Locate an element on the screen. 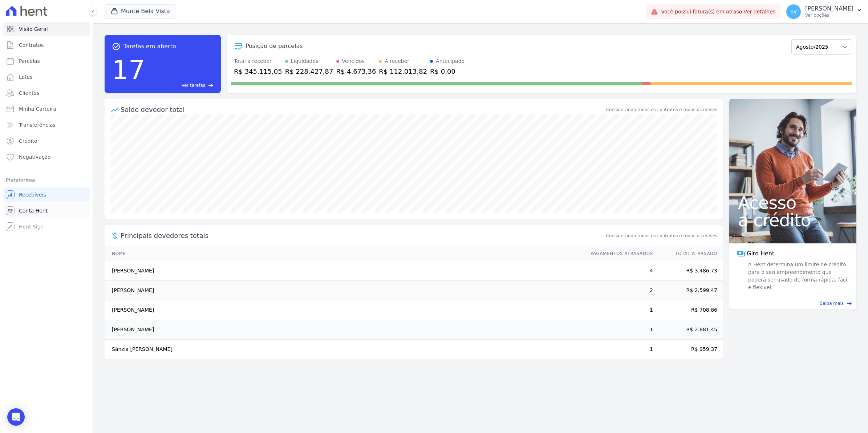 The image size is (868, 433). div: 17 is located at coordinates (128, 70).